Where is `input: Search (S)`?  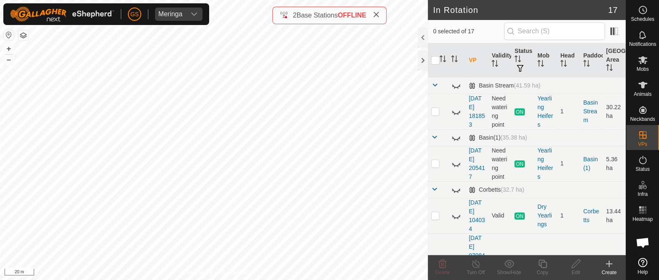
input: Search (S) is located at coordinates (555, 31).